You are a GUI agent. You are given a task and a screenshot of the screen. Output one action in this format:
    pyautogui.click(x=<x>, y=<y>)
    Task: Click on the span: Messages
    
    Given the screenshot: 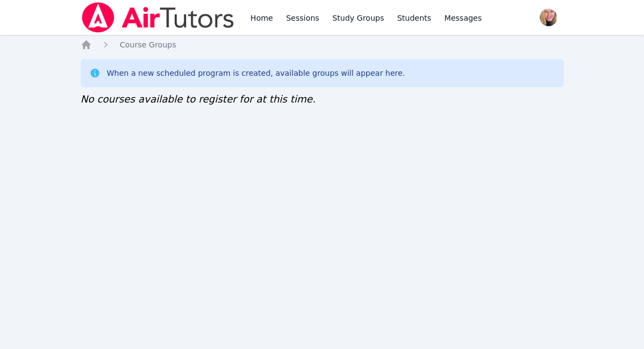 What is the action you would take?
    pyautogui.click(x=463, y=18)
    